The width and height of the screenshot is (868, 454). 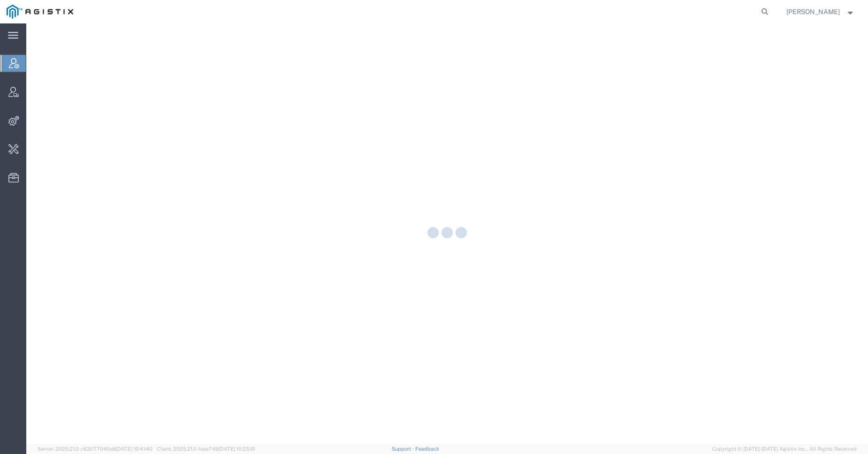 I want to click on img: logo, so click(x=40, y=12).